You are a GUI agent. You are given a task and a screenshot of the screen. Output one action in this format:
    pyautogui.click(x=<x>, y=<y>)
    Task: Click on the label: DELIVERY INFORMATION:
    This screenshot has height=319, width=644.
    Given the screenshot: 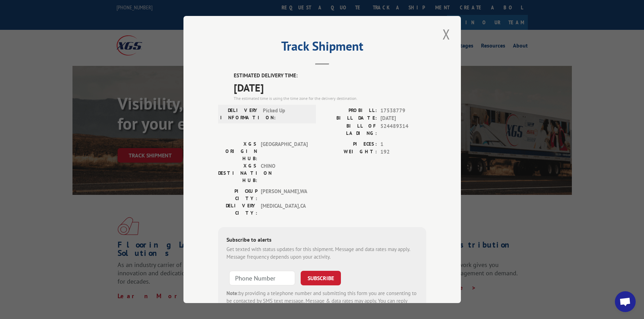 What is the action you would take?
    pyautogui.click(x=240, y=114)
    